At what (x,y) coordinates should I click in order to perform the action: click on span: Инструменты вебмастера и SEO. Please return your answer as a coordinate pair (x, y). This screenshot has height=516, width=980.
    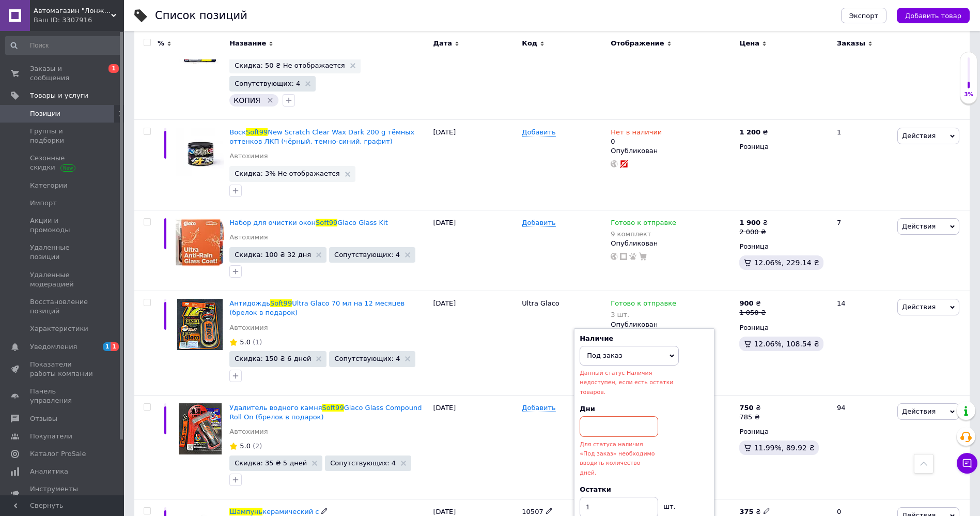
    Looking at the image, I should click on (63, 494).